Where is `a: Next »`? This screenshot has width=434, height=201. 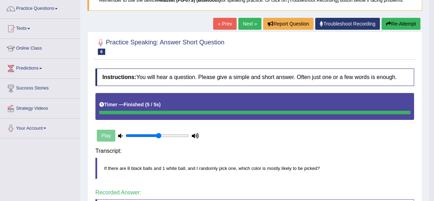
a: Next » is located at coordinates (250, 24).